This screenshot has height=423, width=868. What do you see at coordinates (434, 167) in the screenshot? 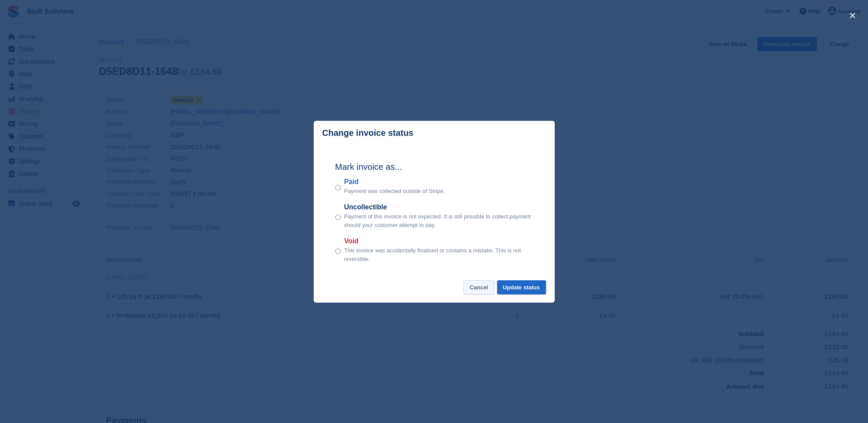
I see `h2: Mark invoice as...` at bounding box center [434, 167].